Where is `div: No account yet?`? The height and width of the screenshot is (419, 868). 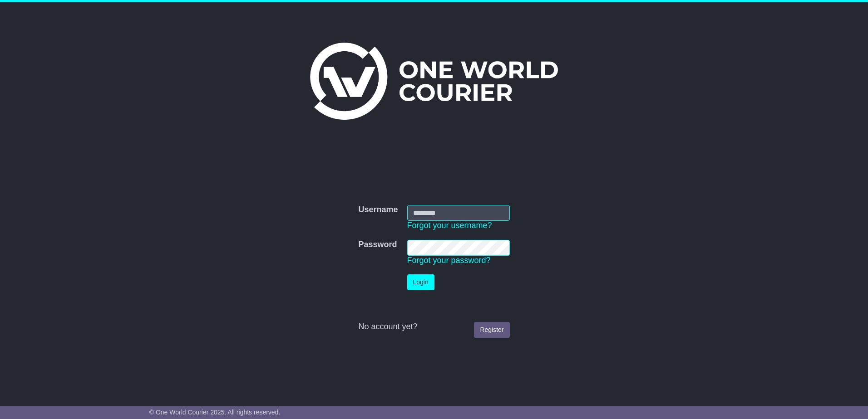 div: No account yet? is located at coordinates (434, 327).